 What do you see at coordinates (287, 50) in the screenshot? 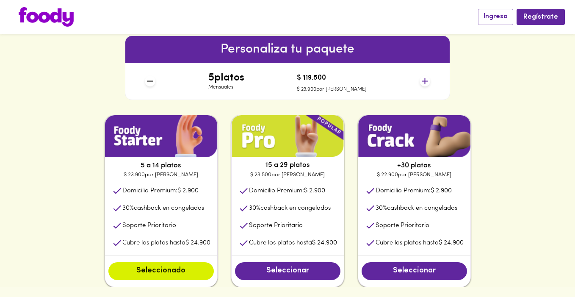
I see `h6: Personaliza tu paquete` at bounding box center [287, 50].